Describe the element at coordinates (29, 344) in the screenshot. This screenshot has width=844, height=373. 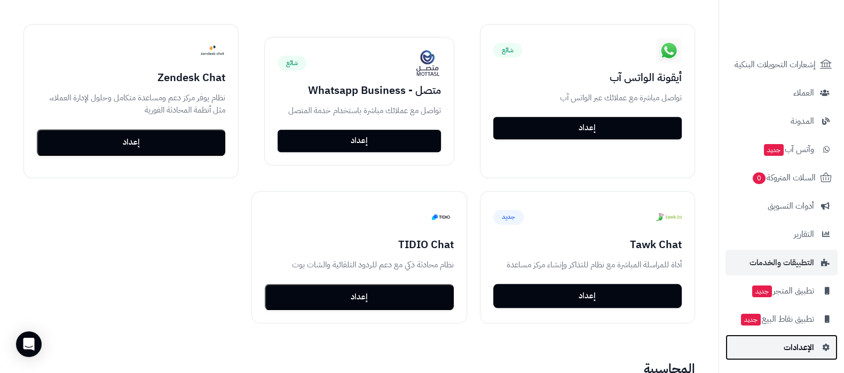
I see `div: Open Intercom Messenger` at that location.